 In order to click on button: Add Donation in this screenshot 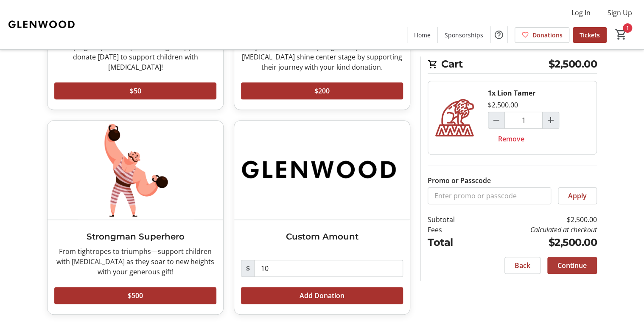, I will do `click(322, 296)`.